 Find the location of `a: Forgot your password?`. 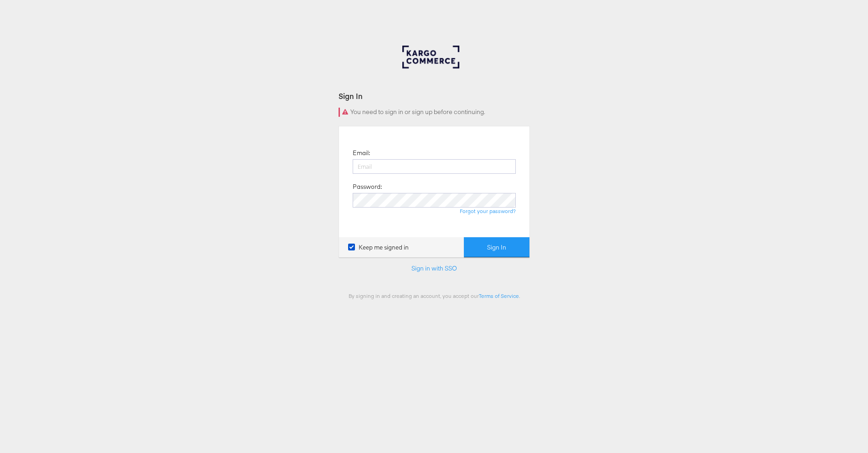

a: Forgot your password? is located at coordinates (488, 211).